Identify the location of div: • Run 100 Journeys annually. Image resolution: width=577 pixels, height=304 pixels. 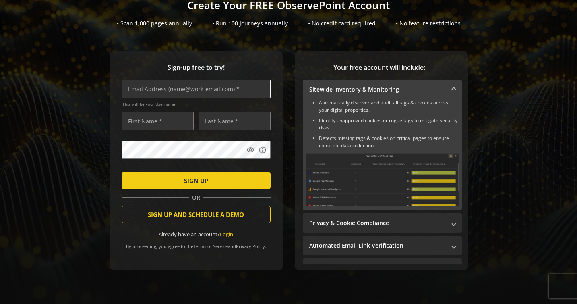
(250, 23).